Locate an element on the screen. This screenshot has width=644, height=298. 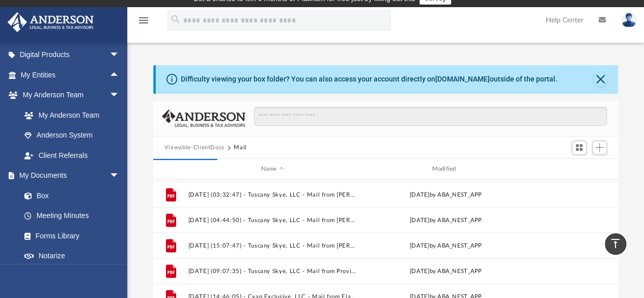
img: Anderson Advisors Platinum Portal is located at coordinates (50, 22).